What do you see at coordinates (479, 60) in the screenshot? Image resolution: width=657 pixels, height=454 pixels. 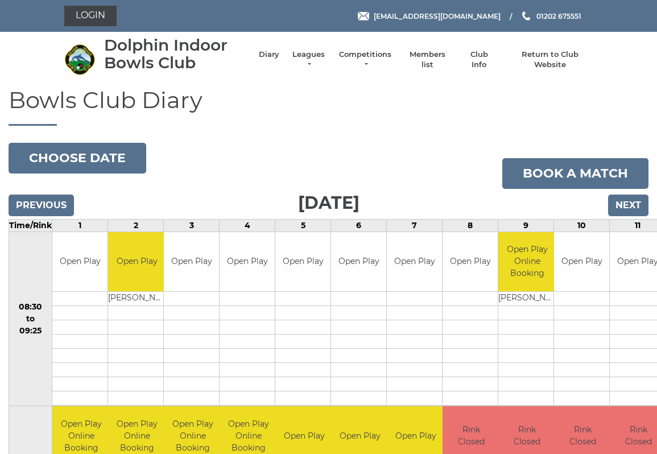 I see `a: Club Info` at bounding box center [479, 60].